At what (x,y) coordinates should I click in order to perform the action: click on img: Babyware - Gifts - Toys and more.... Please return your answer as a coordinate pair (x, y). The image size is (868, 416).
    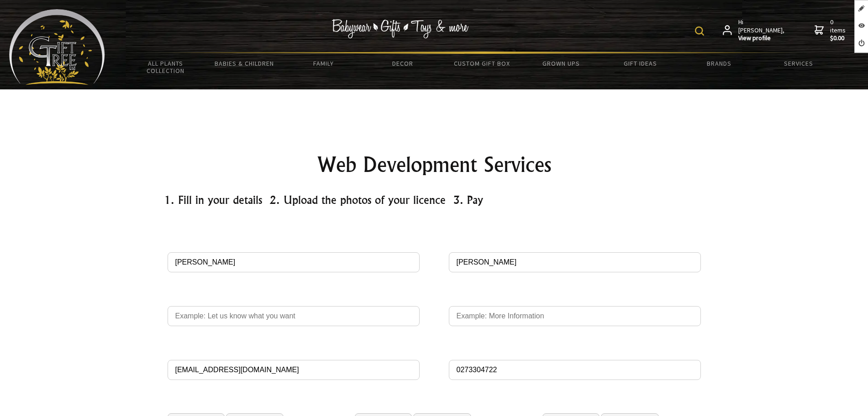
    Looking at the image, I should click on (57, 47).